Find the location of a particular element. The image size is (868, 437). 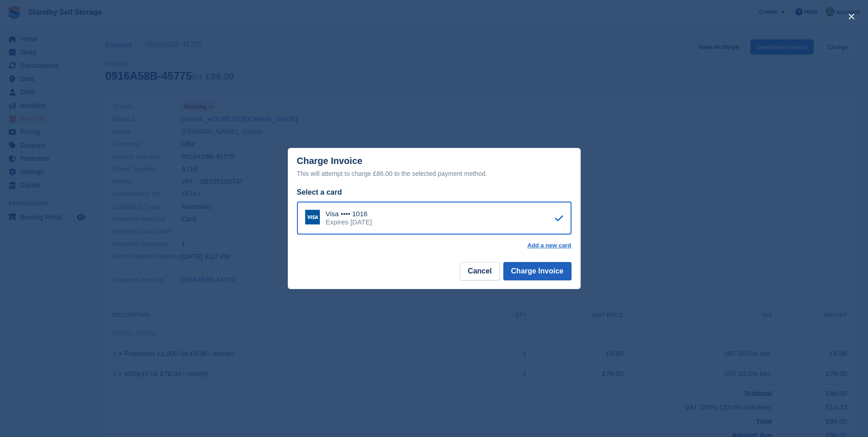

button: Charge Invoice is located at coordinates (537, 271).